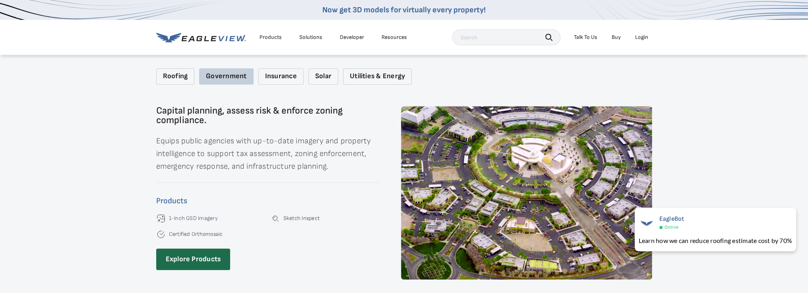 This screenshot has height=293, width=808. What do you see at coordinates (226, 76) in the screenshot?
I see `div: Government` at bounding box center [226, 76].